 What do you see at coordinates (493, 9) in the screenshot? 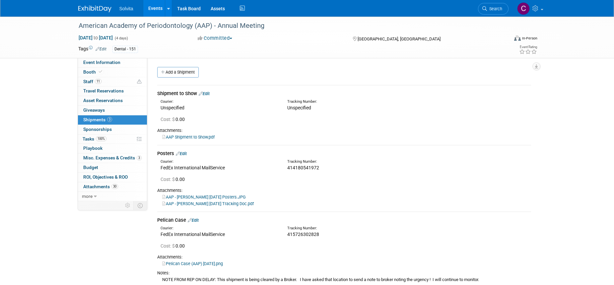
I see `a: Search` at bounding box center [493, 9].